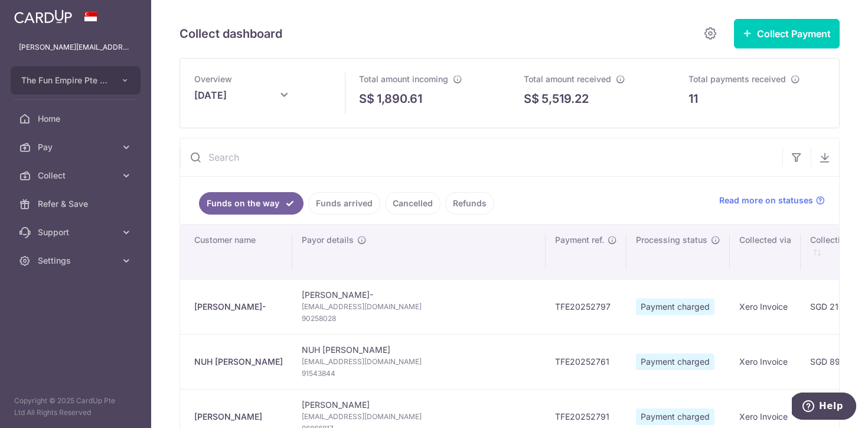 This screenshot has height=428, width=868. What do you see at coordinates (237, 252) in the screenshot?
I see `th: Customer name` at bounding box center [237, 252].